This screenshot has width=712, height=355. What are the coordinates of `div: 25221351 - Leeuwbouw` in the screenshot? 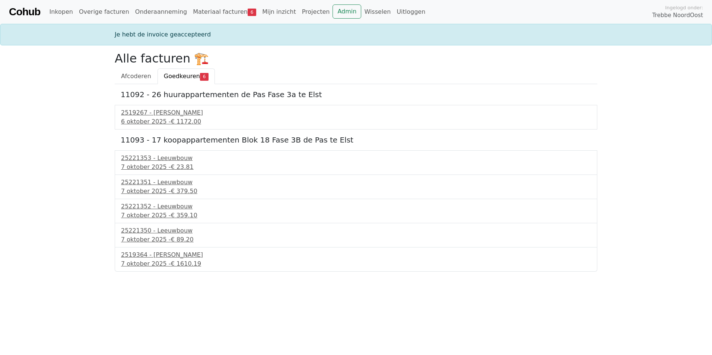 It's located at (356, 183).